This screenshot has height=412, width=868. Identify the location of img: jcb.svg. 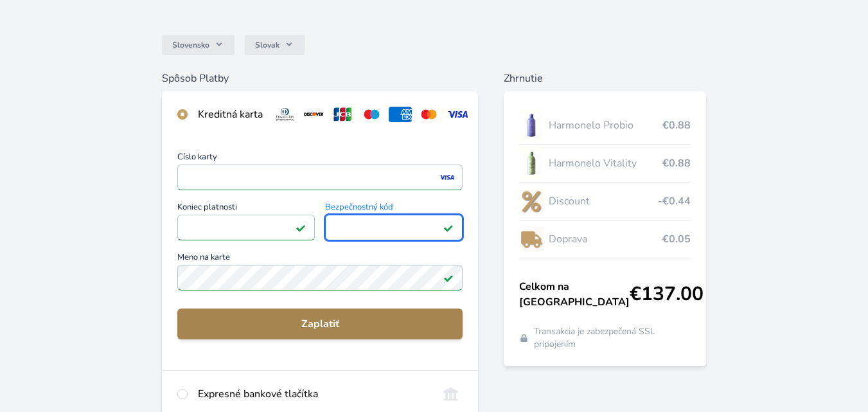
(342, 114).